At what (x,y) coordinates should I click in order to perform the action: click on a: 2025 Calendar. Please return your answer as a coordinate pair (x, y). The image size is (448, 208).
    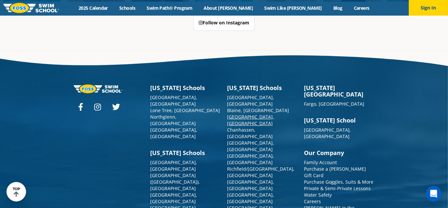
    Looking at the image, I should click on (93, 8).